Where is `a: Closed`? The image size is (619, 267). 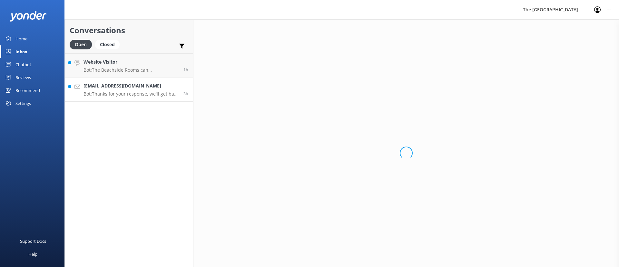 a: Closed is located at coordinates (109, 44).